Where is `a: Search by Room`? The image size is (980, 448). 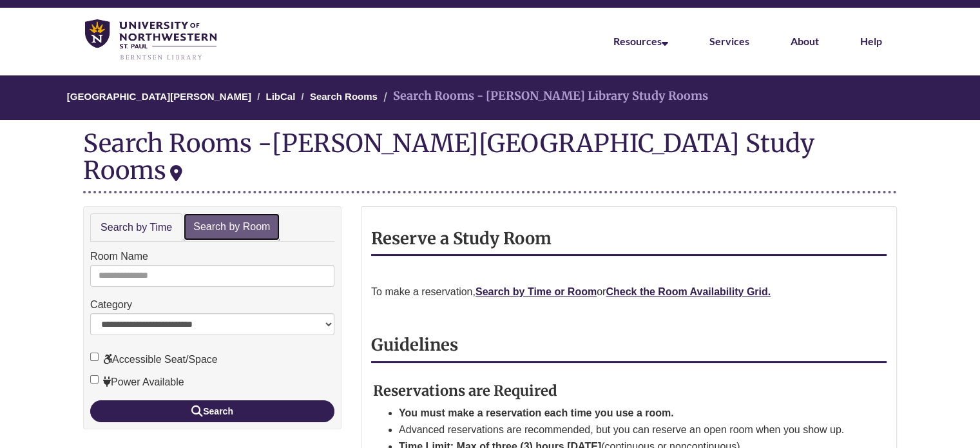 a: Search by Room is located at coordinates (231, 227).